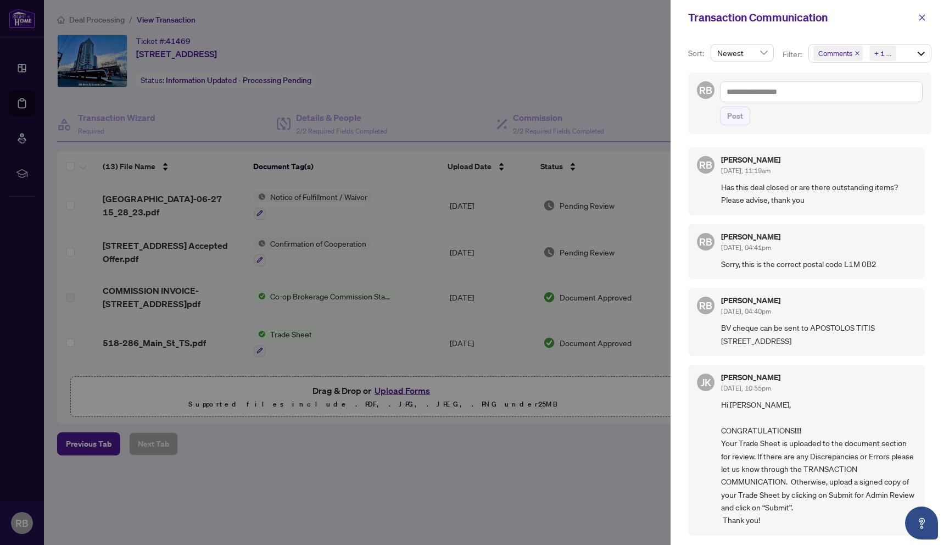 This screenshot has width=949, height=545. Describe the element at coordinates (818, 264) in the screenshot. I see `span: Sorry, this is the correct postal code L1M 0B2` at that location.